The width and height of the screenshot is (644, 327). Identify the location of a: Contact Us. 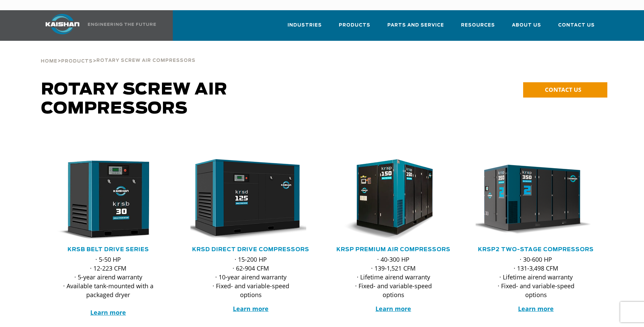
(577, 28).